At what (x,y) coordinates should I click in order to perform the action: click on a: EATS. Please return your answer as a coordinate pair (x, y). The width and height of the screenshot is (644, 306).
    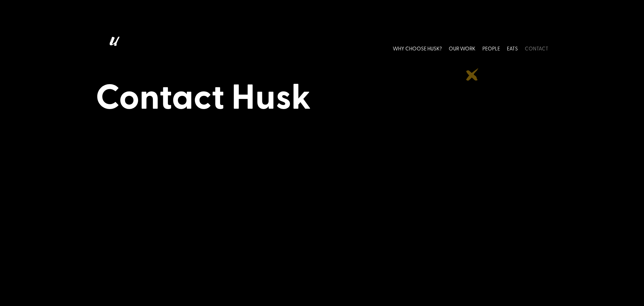
    Looking at the image, I should click on (512, 48).